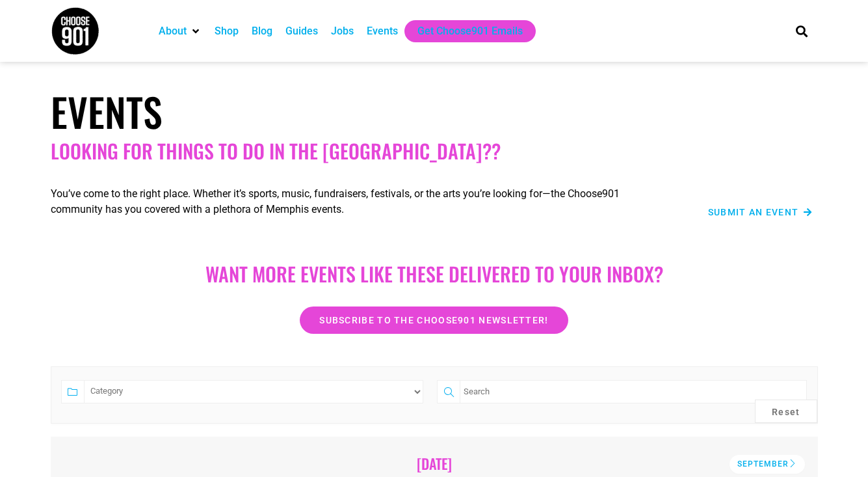 The width and height of the screenshot is (868, 477). I want to click on span: Submit an Event, so click(754, 212).